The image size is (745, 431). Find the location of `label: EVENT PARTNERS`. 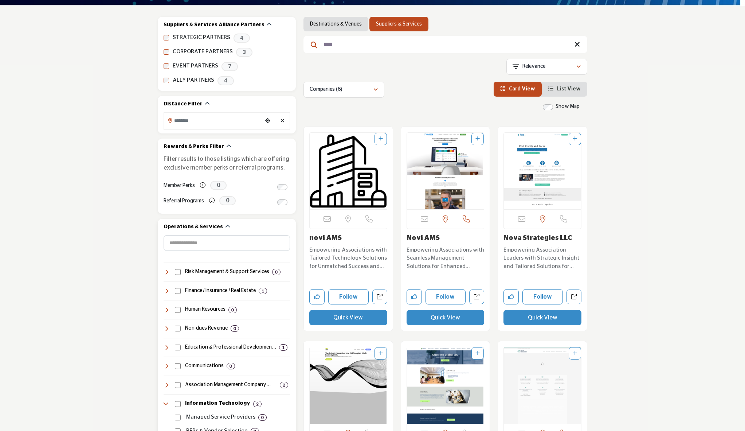

label: EVENT PARTNERS is located at coordinates (195, 66).